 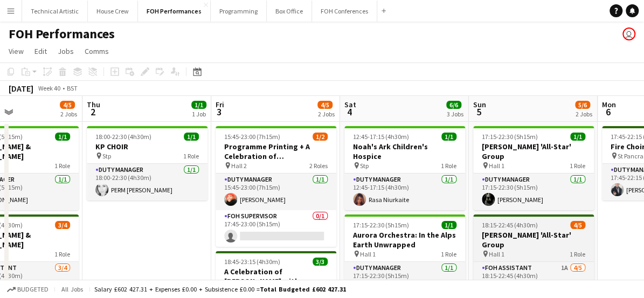 What do you see at coordinates (455, 114) in the screenshot?
I see `div: 3 Jobs` at bounding box center [455, 114].